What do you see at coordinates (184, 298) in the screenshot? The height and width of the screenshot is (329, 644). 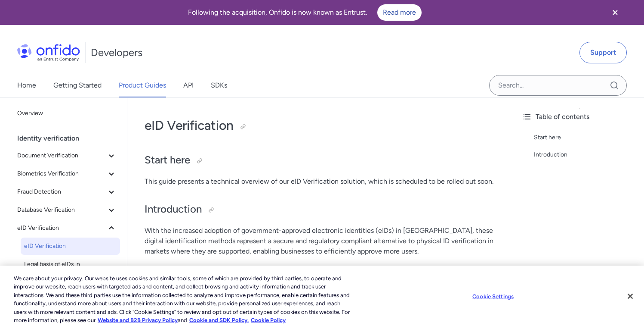 I see `div: We care about your privacy. Our website uses cookies and similar tools, some of which are provide...` at bounding box center [184, 298].